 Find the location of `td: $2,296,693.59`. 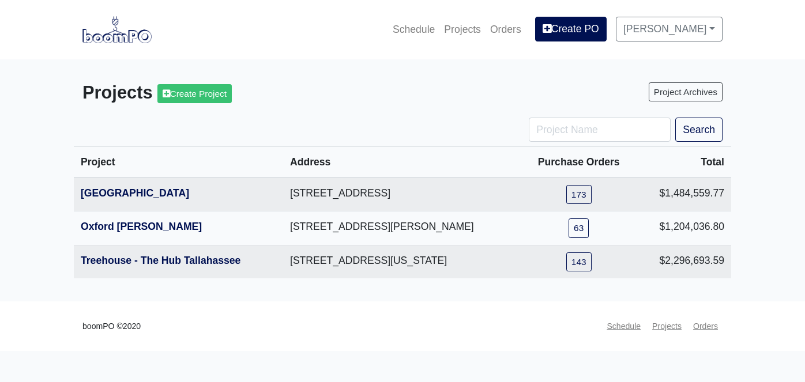

td: $2,296,693.59 is located at coordinates (684, 262).